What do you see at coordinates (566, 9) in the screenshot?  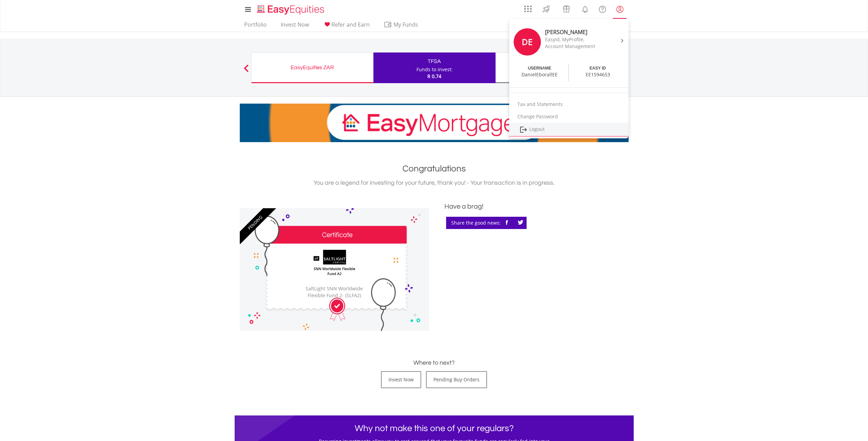 I see `img: vouchers-v2.svg` at bounding box center [566, 9].